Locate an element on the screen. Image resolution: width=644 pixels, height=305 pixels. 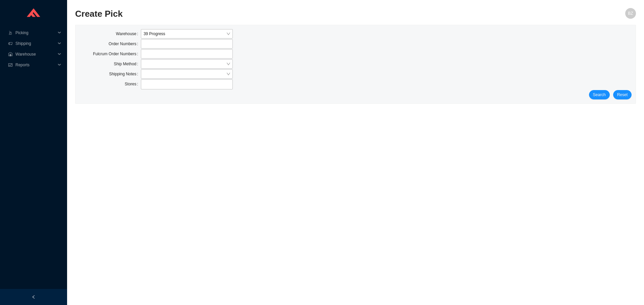
label: Stores is located at coordinates (133, 84).